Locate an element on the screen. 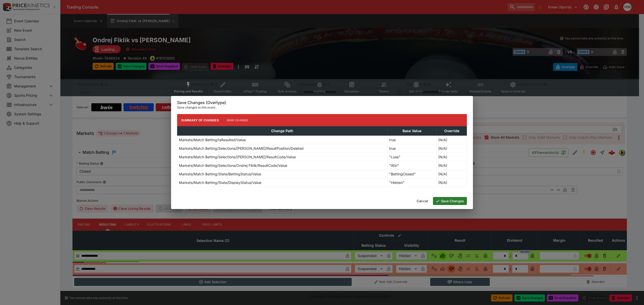 Image resolution: width=644 pixels, height=305 pixels. th: Base Value is located at coordinates (412, 131).